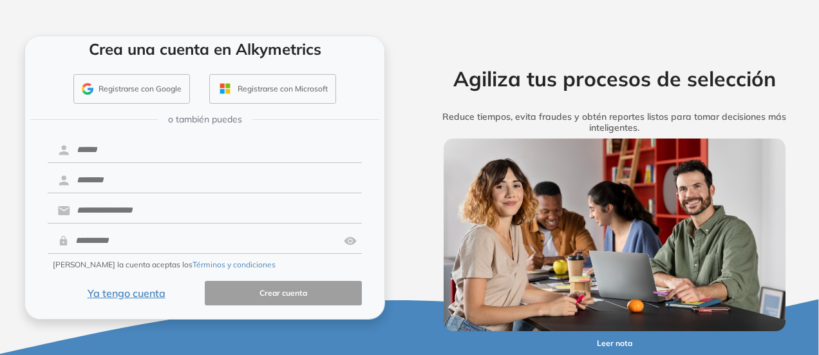 The image size is (819, 355). Describe the element at coordinates (615, 79) in the screenshot. I see `h2: Agiliza tus procesos de selección` at that location.